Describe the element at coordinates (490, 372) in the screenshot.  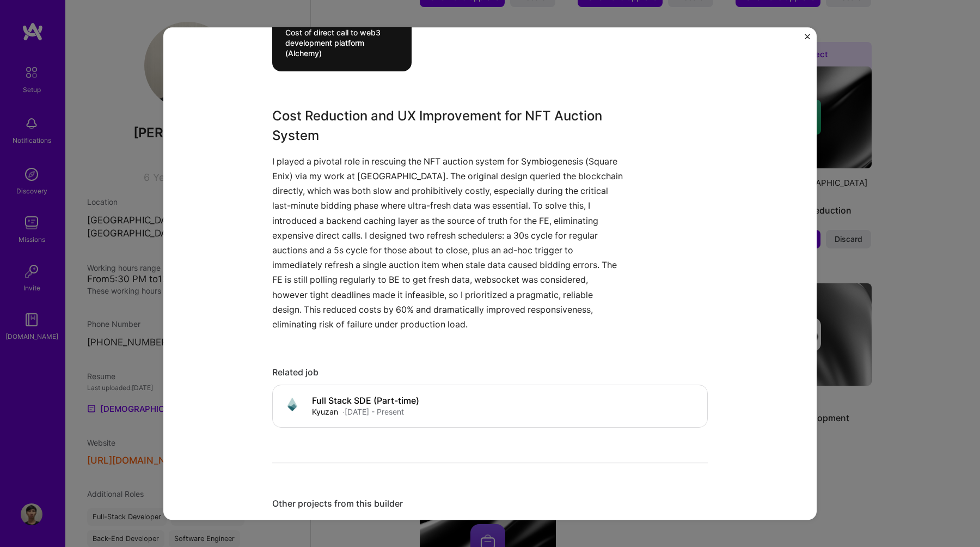
I see `div: Related job` at that location.